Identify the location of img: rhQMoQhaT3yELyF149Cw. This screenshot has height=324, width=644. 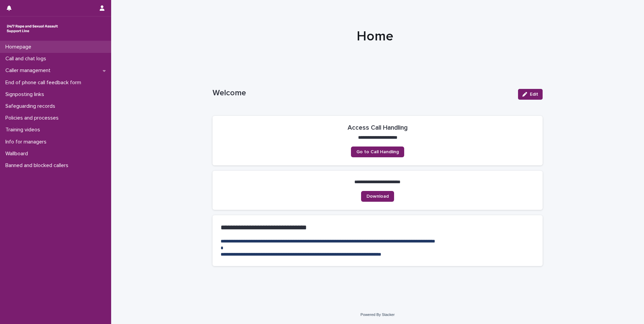
(32, 29).